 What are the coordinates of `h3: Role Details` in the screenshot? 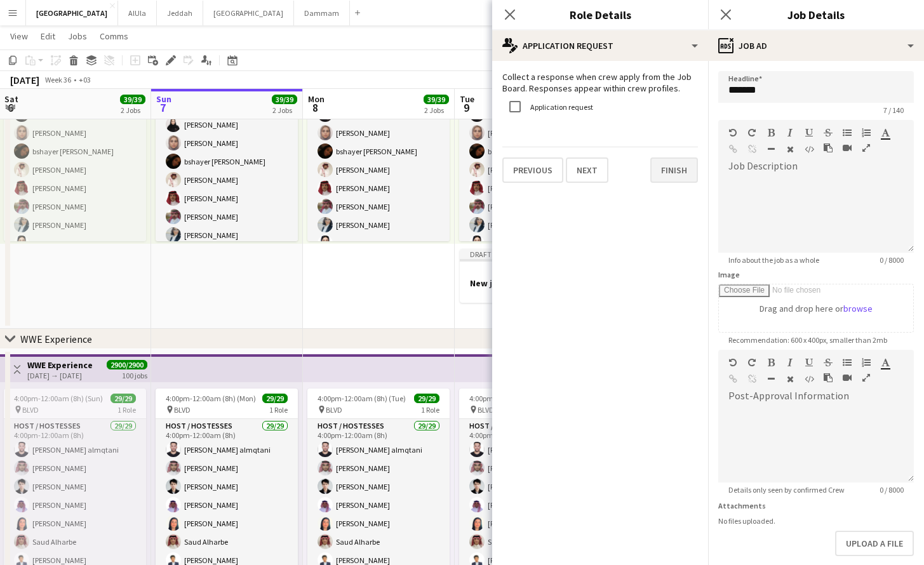 It's located at (600, 15).